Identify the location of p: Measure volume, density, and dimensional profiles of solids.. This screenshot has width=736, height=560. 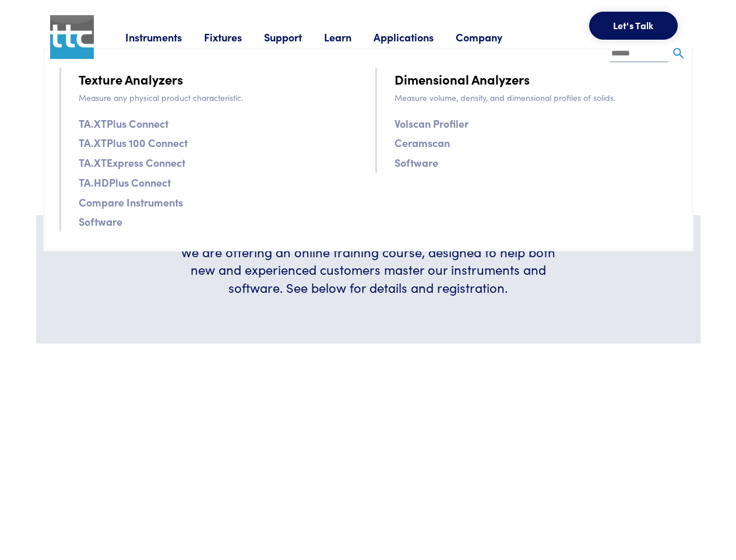
(536, 97).